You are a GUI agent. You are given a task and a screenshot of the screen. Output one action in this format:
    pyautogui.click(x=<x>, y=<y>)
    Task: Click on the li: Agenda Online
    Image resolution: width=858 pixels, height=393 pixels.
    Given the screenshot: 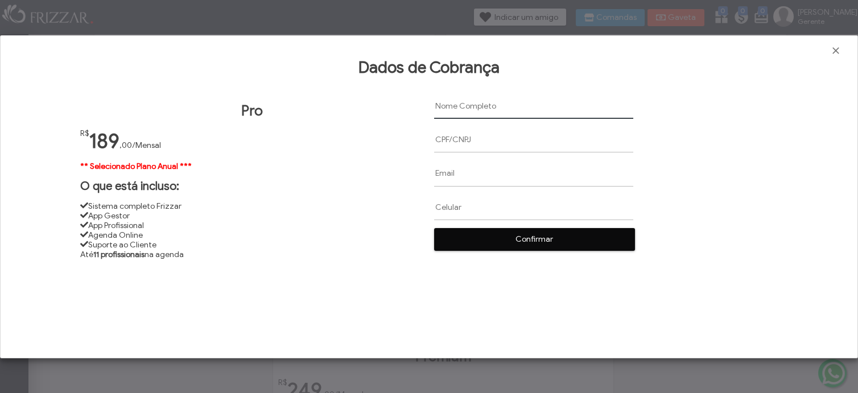 What is the action you would take?
    pyautogui.click(x=252, y=235)
    